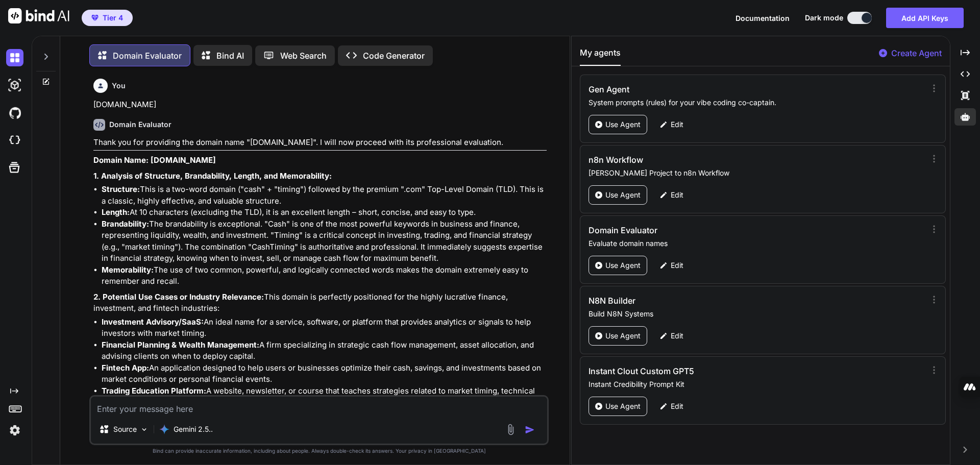 Image resolution: width=980 pixels, height=465 pixels. What do you see at coordinates (530, 430) in the screenshot?
I see `img: icon` at bounding box center [530, 430].